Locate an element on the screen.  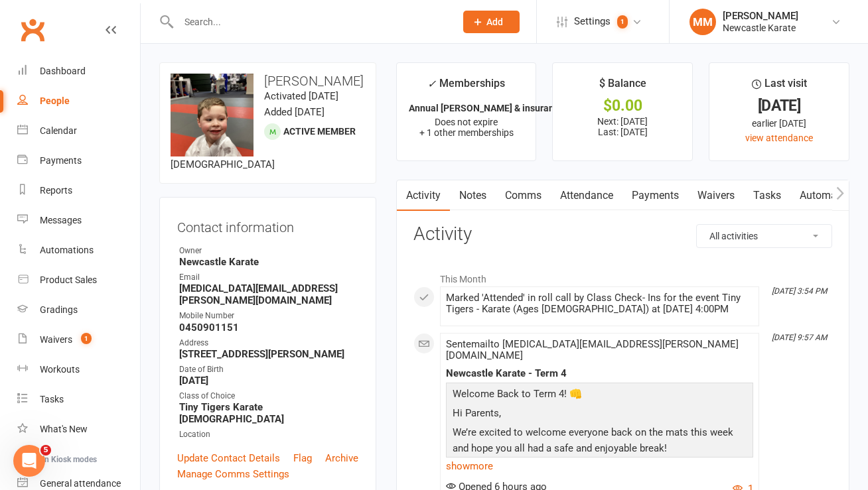
a: Waivers is located at coordinates (716, 195).